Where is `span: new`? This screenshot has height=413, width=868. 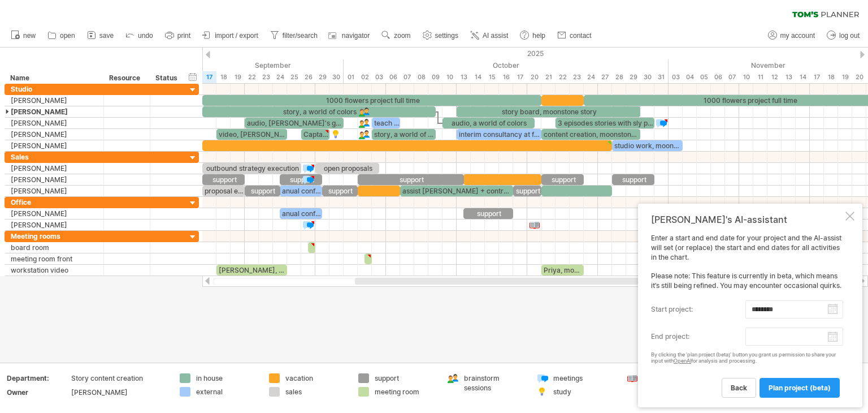 span: new is located at coordinates (29, 35).